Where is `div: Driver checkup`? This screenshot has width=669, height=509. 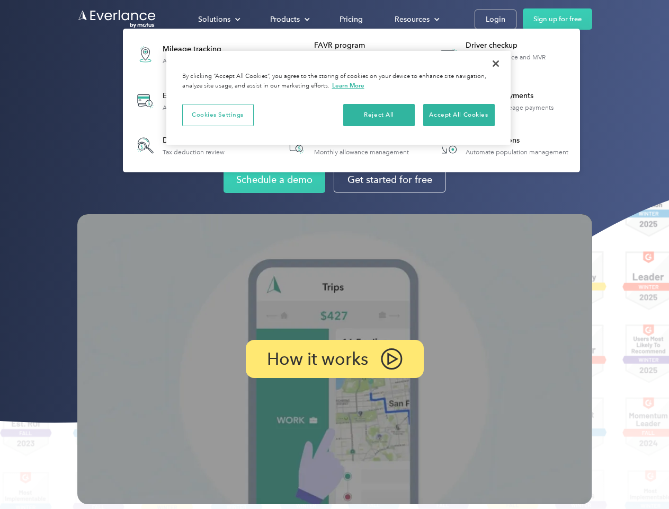 div: Driver checkup is located at coordinates (520, 46).